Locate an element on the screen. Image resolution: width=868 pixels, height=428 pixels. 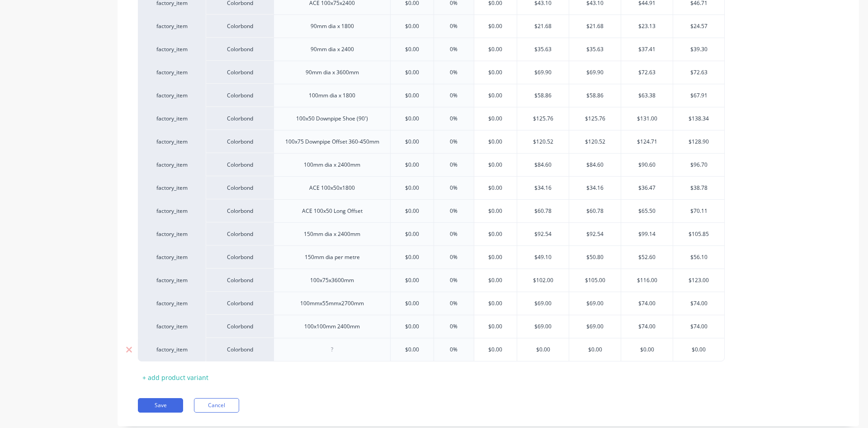
div: $24.57 is located at coordinates (699, 27).